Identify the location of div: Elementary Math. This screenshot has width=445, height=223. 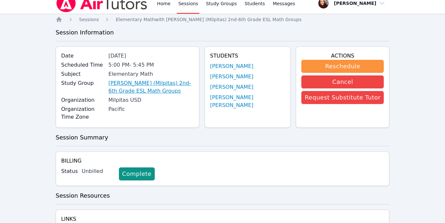
(151, 74).